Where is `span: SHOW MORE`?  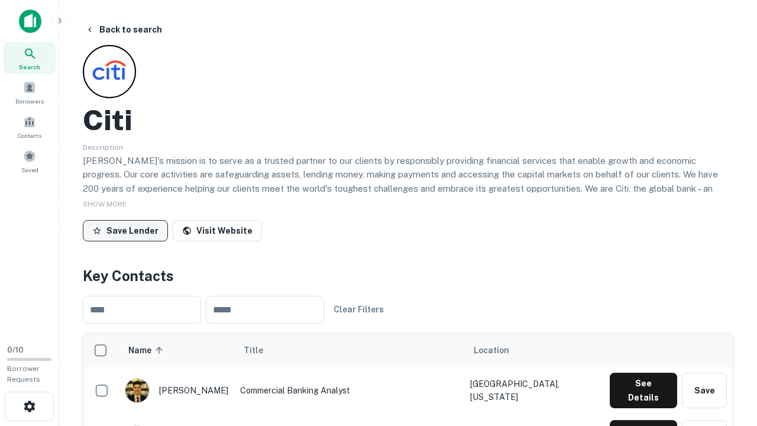 span: SHOW MORE is located at coordinates (105, 204).